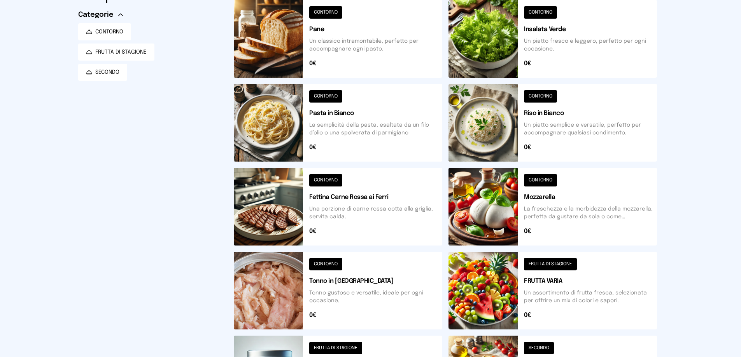 The width and height of the screenshot is (741, 357). What do you see at coordinates (107, 72) in the screenshot?
I see `span: SECONDO` at bounding box center [107, 72].